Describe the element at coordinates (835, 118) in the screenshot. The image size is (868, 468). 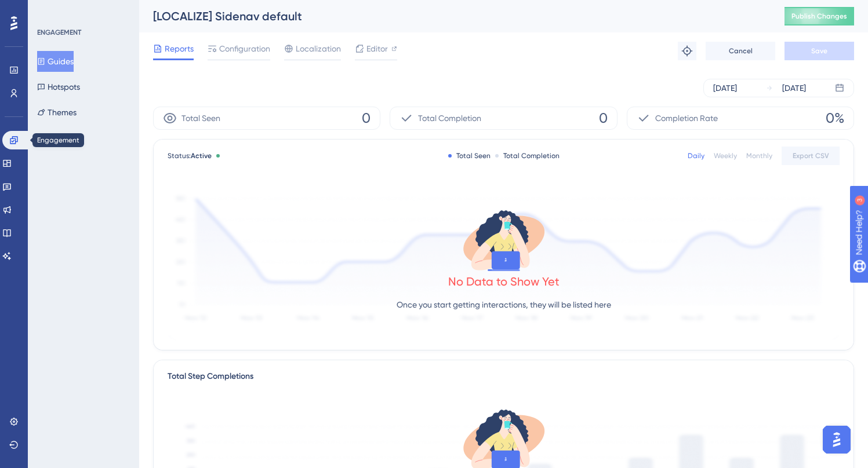
I see `span: 0%` at that location.